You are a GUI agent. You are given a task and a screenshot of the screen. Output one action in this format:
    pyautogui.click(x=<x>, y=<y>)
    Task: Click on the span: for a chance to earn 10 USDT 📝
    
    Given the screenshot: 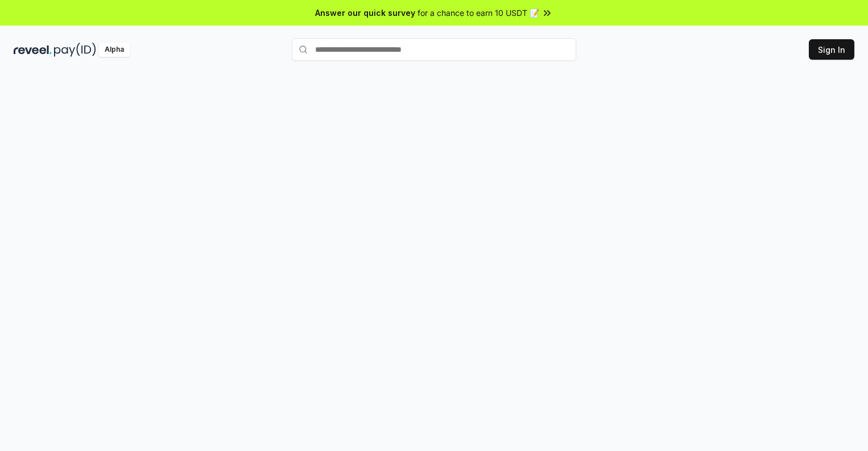 What is the action you would take?
    pyautogui.click(x=478, y=12)
    